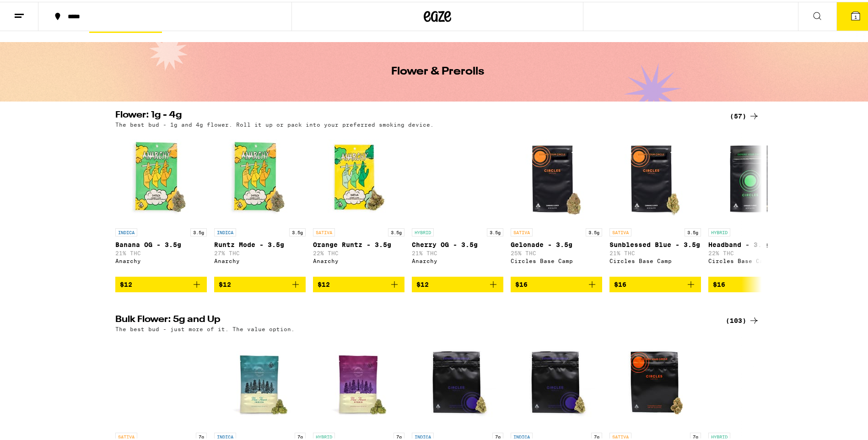 The width and height of the screenshot is (868, 440). What do you see at coordinates (556, 251) in the screenshot?
I see `p: 25% THC` at bounding box center [556, 251].